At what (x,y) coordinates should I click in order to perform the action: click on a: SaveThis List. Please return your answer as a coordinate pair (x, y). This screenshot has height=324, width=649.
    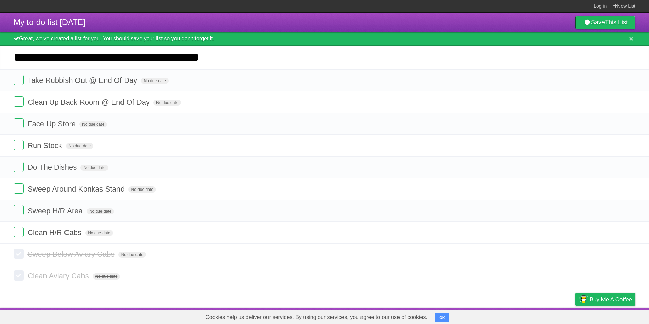
    Looking at the image, I should click on (605, 22).